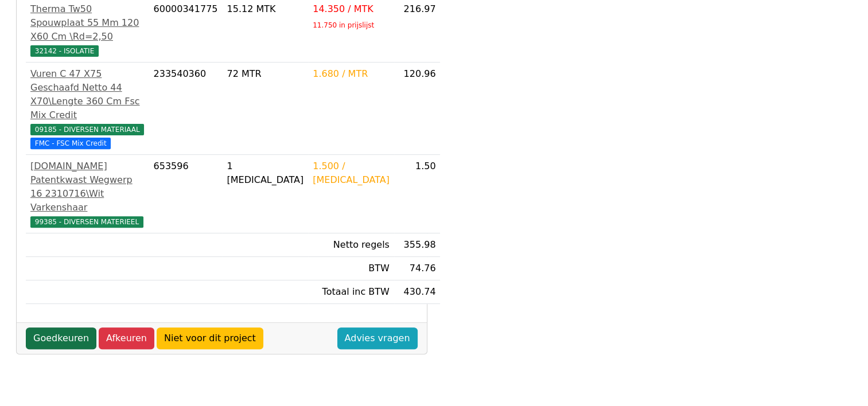 This screenshot has height=406, width=868. What do you see at coordinates (87, 129) in the screenshot?
I see `span: 09185 - DIVERSEN MATERIAAL` at bounding box center [87, 129].